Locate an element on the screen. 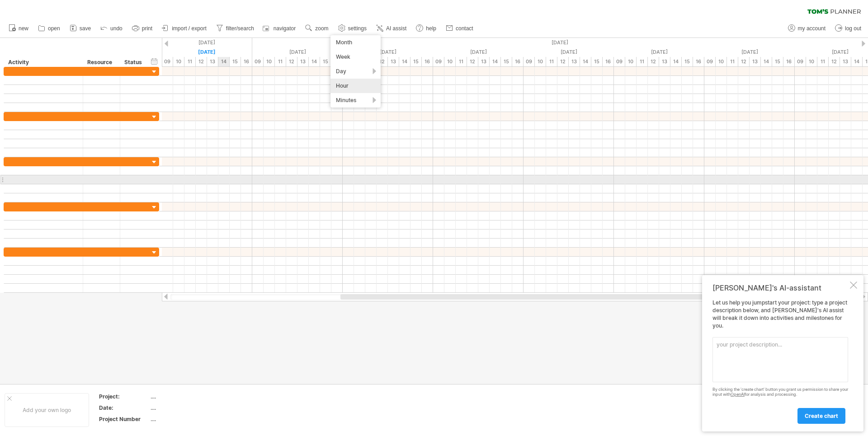  span: open is located at coordinates (54, 29).